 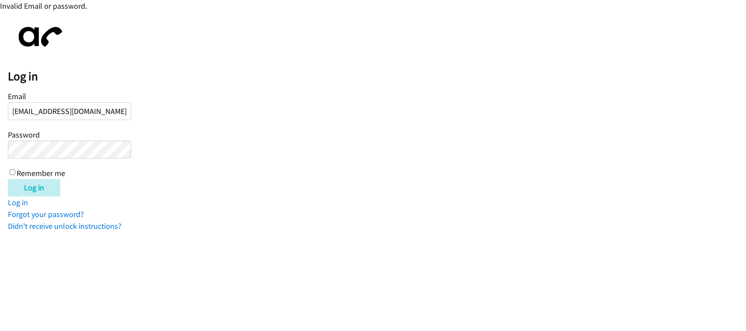 I want to click on input: Log in, so click(x=34, y=188).